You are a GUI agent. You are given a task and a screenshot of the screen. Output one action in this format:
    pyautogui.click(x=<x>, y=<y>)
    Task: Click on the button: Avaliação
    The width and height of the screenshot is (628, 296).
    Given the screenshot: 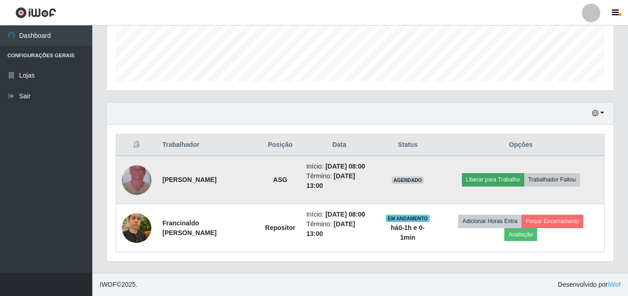 What is the action you would take?
    pyautogui.click(x=520, y=234)
    